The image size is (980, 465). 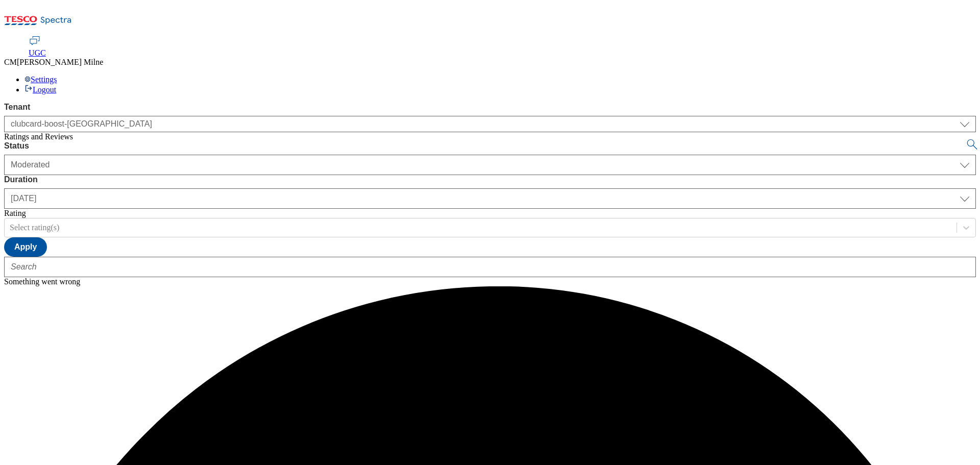 I want to click on a: Settings, so click(x=41, y=79).